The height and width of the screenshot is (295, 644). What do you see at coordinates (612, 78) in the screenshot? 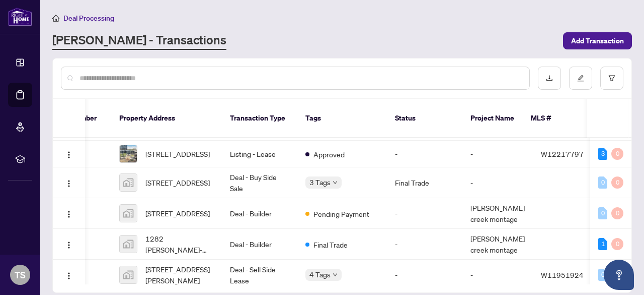
I see `button: filter` at bounding box center [612, 78].